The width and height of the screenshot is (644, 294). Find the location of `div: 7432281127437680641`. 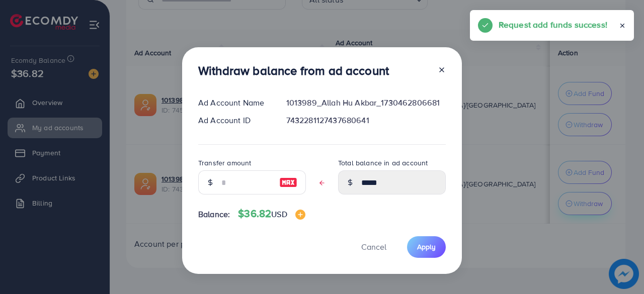

div: 7432281127437680641 is located at coordinates (366, 120).